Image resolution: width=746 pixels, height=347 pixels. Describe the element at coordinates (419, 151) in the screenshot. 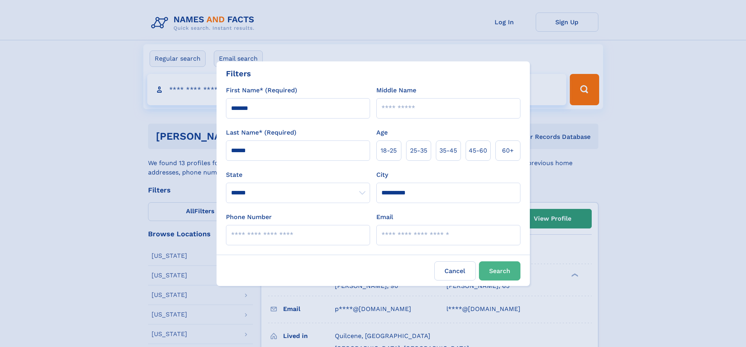

I see `span: 25‑35` at that location.